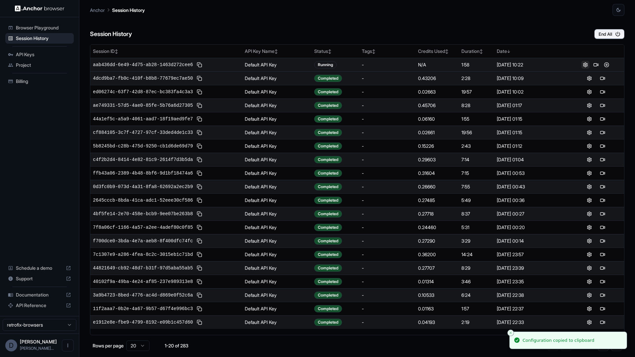 Image resolution: width=635 pixels, height=357 pixels. I want to click on span: Browser Playground, so click(43, 28).